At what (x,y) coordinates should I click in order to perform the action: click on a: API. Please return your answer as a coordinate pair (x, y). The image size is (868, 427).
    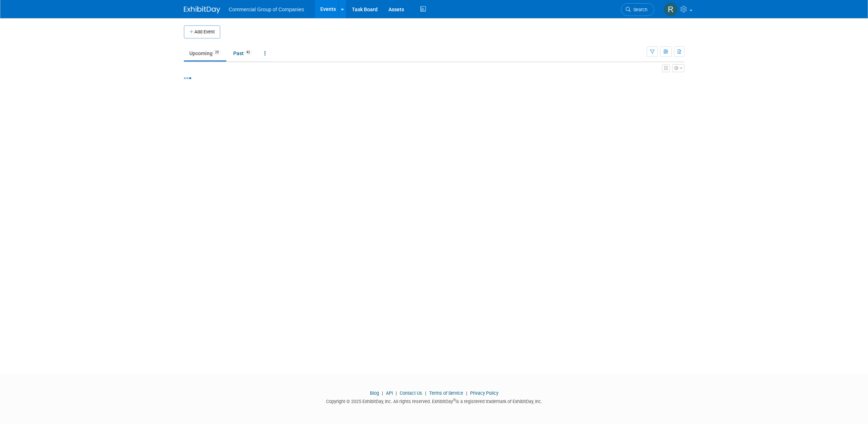
    Looking at the image, I should click on (389, 393).